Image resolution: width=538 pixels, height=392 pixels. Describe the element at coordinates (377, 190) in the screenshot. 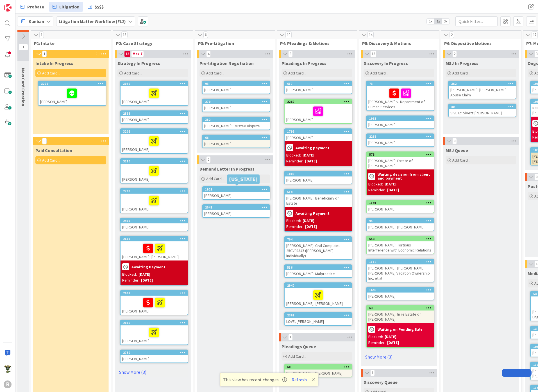

I see `div: Reminder:` at that location.